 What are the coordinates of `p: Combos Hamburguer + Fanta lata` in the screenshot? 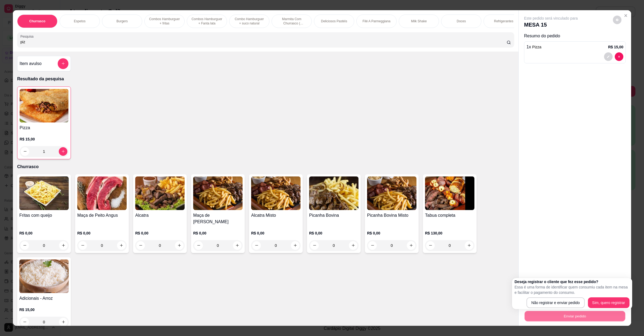 It's located at (207, 21).